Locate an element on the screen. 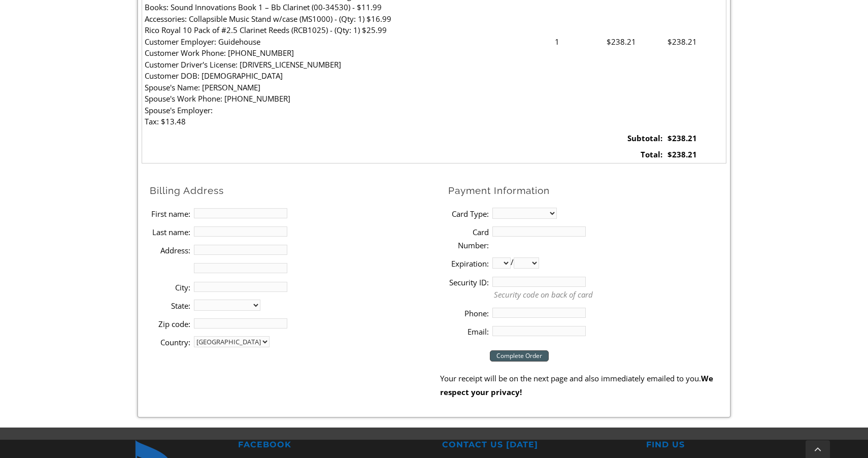  p: Security code on back of card is located at coordinates (610, 294).